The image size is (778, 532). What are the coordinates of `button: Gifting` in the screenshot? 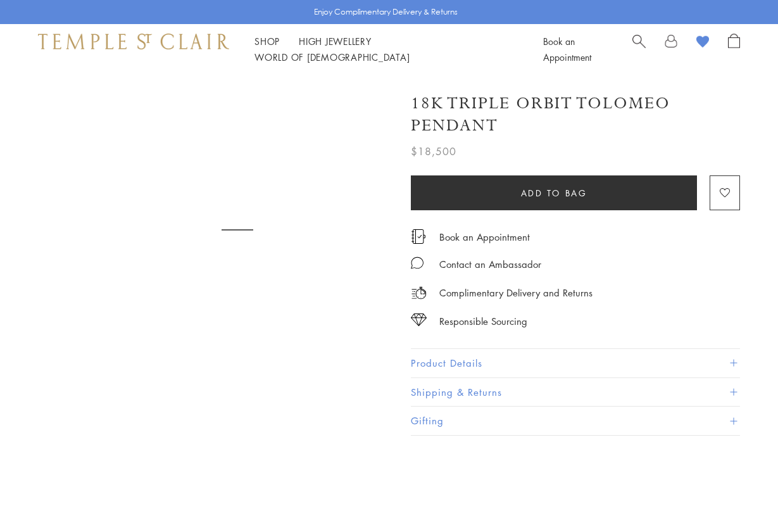 It's located at (575, 420).